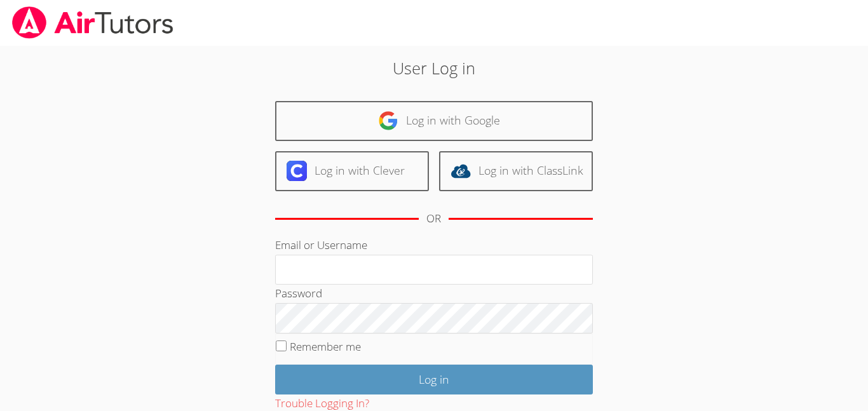  What do you see at coordinates (388, 121) in the screenshot?
I see `img: google-logo-50288ca7cdecda66e5e0955fdab243c47b7ad437acaf1139b6f446037453330a.svg` at bounding box center [388, 121].